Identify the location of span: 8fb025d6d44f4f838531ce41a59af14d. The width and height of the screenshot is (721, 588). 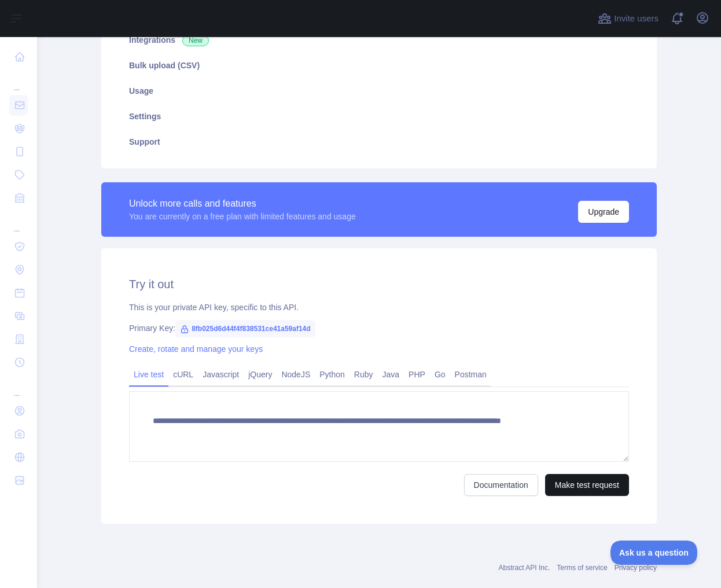
(245, 329).